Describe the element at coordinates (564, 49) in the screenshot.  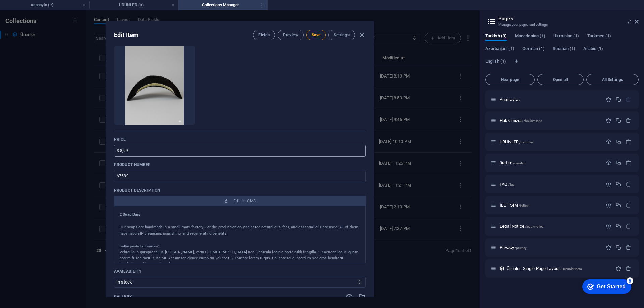
I see `span: Russian (1)` at that location.